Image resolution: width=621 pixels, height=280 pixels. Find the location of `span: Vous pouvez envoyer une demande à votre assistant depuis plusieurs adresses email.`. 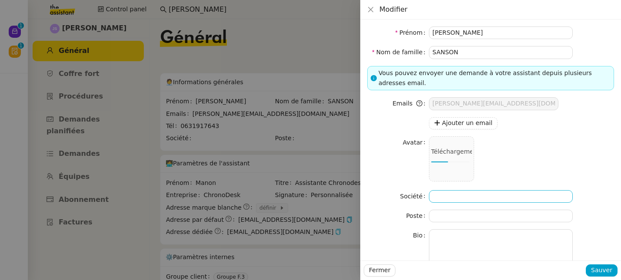

span: Vous pouvez envoyer une demande à votre assistant depuis plusieurs adresses email. is located at coordinates (485, 78).